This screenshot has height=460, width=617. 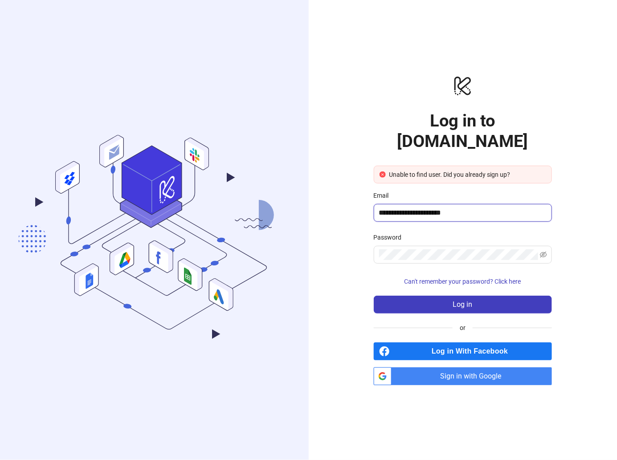 I want to click on span: or, so click(x=462, y=328).